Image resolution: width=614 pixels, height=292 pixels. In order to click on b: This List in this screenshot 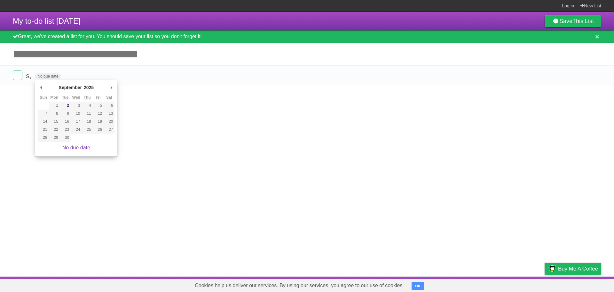, I will do `click(583, 21)`.